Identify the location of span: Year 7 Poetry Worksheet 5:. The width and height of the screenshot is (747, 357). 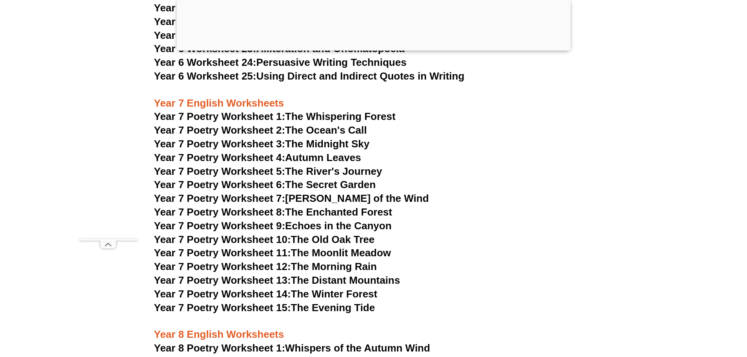
(220, 171).